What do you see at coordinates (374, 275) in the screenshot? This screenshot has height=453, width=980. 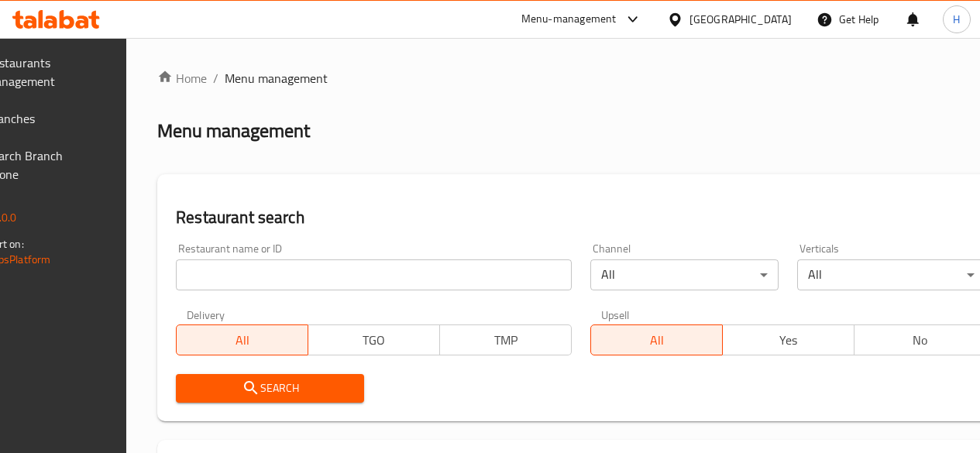 I see `input: Search for restaurant name or ID..` at bounding box center [374, 275].